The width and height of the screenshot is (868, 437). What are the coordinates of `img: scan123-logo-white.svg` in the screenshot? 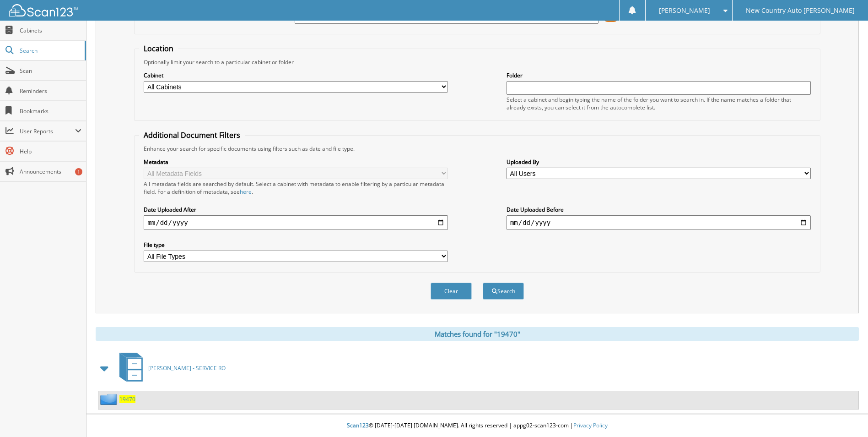 It's located at (44, 10).